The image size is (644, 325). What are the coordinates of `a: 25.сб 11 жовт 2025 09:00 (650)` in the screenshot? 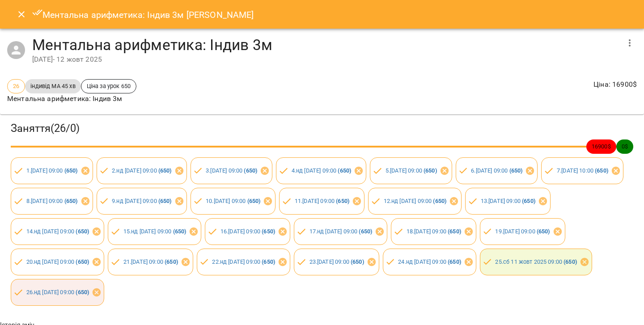 It's located at (535, 262).